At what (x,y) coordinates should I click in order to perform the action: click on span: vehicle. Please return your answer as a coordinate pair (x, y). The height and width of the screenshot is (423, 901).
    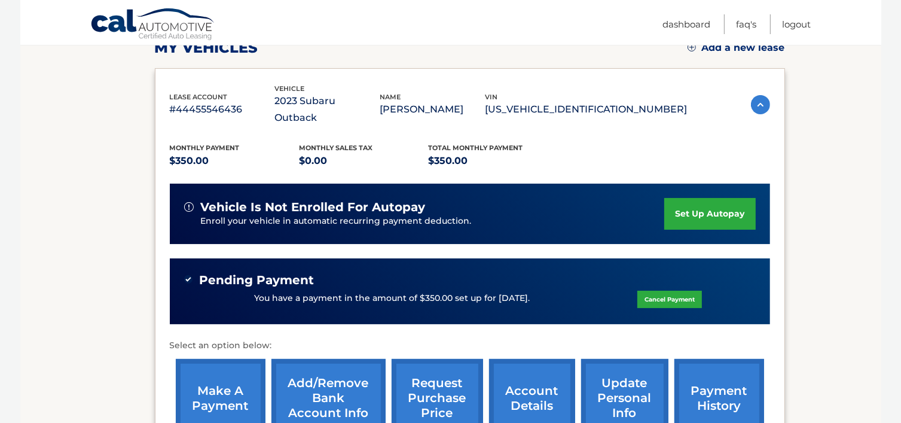
    Looking at the image, I should click on (290, 89).